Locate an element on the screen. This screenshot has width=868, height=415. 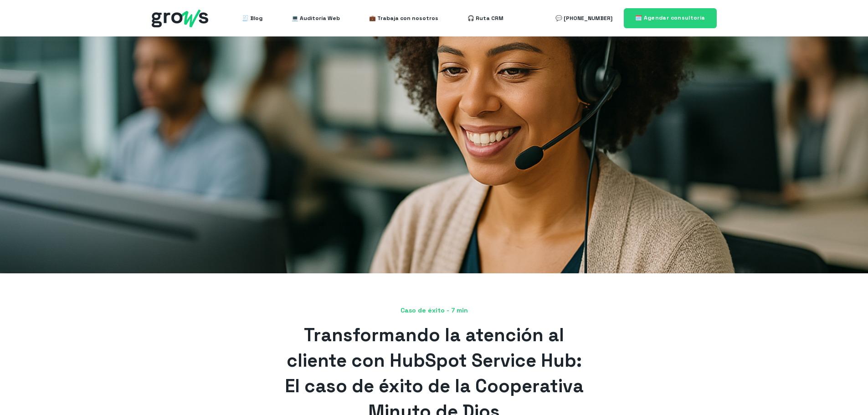
a: 💻 Auditoría Web is located at coordinates (315, 18).